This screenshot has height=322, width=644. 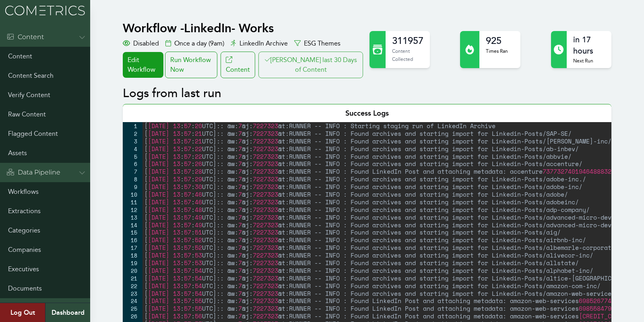 What do you see at coordinates (317, 44) in the screenshot?
I see `div: ESG Themes` at bounding box center [317, 44].